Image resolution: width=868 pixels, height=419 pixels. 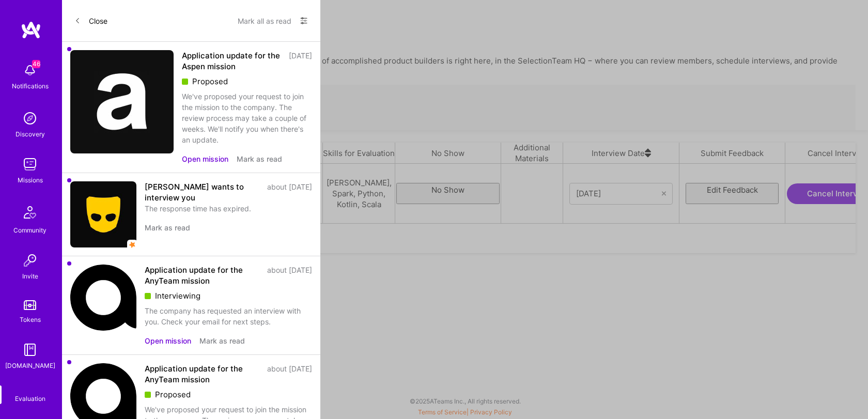 I want to click on img: Community, so click(x=30, y=212).